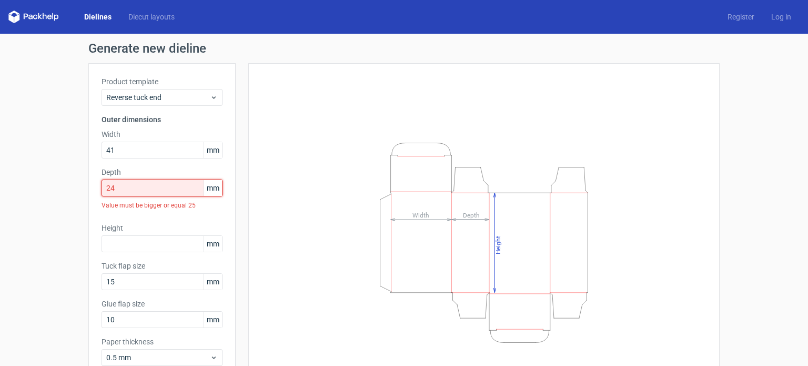 This screenshot has width=808, height=366. I want to click on h1: Generate new dieline, so click(404, 48).